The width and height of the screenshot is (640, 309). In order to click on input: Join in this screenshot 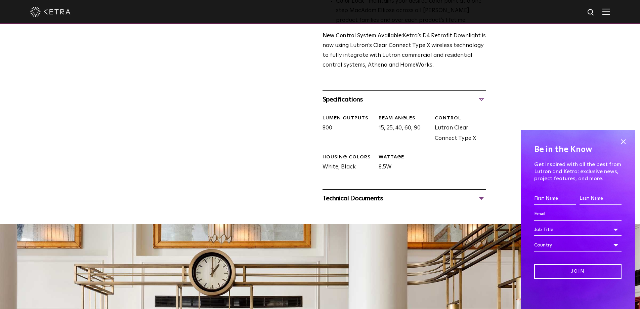, I will do `click(578, 271)`.